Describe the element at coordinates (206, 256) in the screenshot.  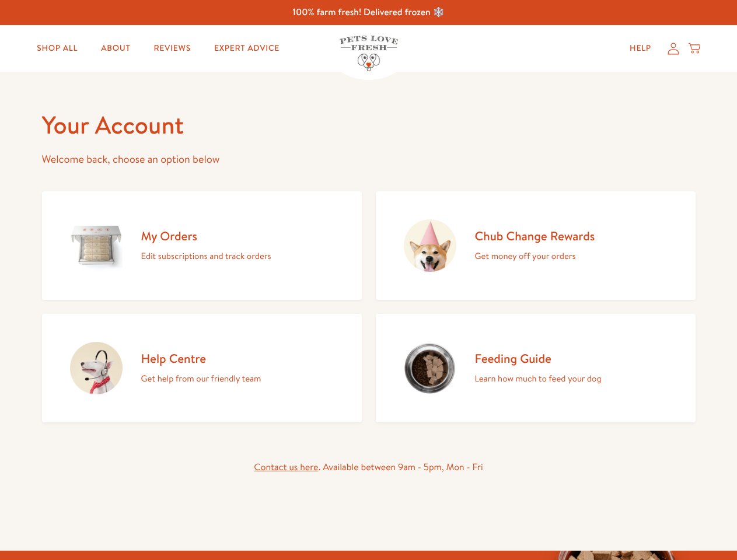
I see `p: Edit subscriptions and track orders` at that location.